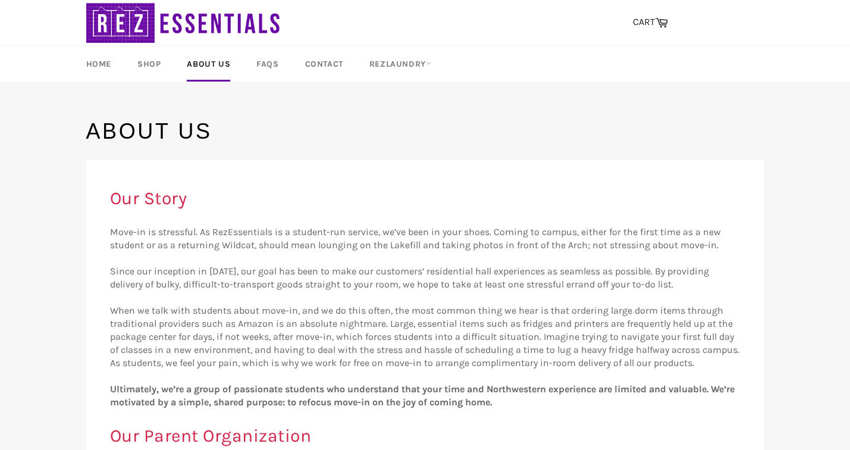 The image size is (850, 450). Describe the element at coordinates (650, 23) in the screenshot. I see `a: CART` at that location.